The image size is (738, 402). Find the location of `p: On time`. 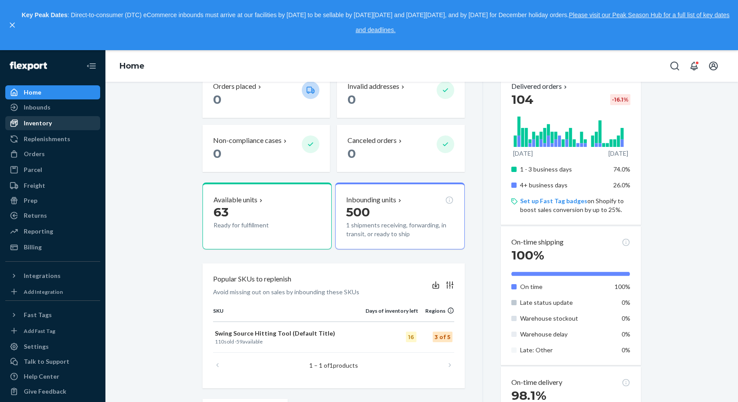

p: On time is located at coordinates (563, 287).